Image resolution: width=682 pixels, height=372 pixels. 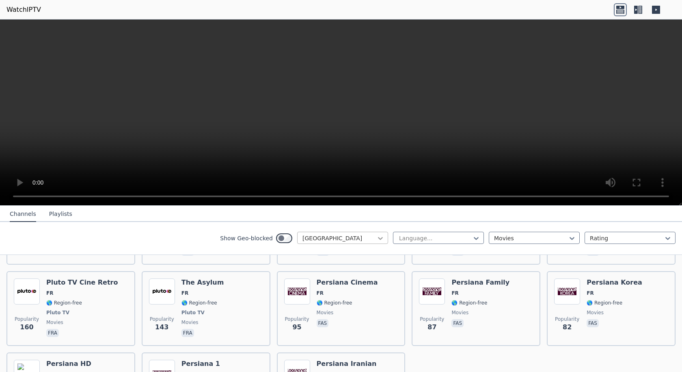 What do you see at coordinates (82, 282) in the screenshot?
I see `h6: Pluto TV Cine Retro` at bounding box center [82, 282].